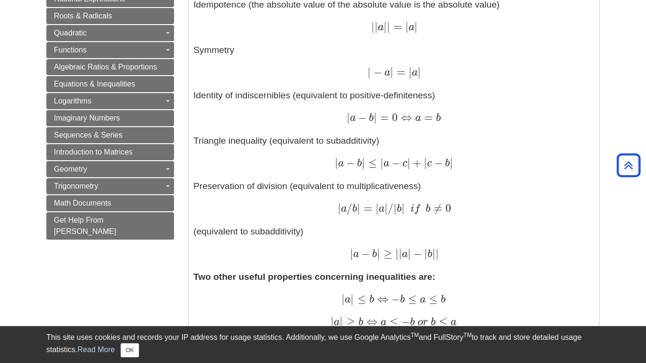  What do you see at coordinates (70, 169) in the screenshot?
I see `span: Geometry` at bounding box center [70, 169].